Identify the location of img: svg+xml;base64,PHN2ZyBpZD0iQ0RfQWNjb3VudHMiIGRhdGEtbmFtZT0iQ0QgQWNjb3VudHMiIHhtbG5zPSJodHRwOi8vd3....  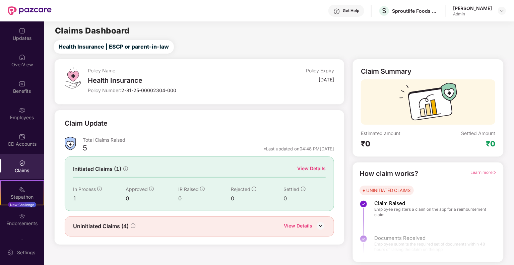
(22, 137).